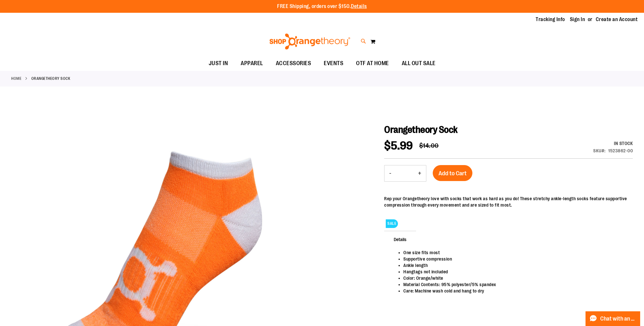  Describe the element at coordinates (613, 319) in the screenshot. I see `button: Chat with an Expert` at that location.